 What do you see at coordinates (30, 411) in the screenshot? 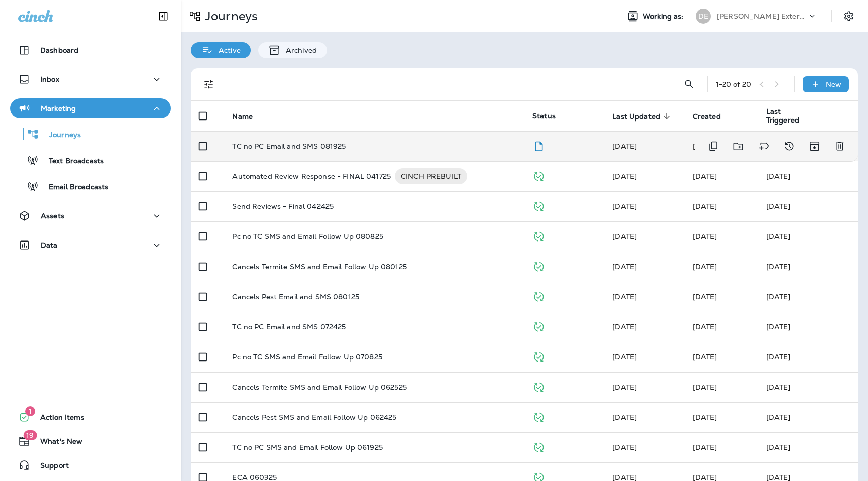
I see `span: 1` at bounding box center [30, 411].